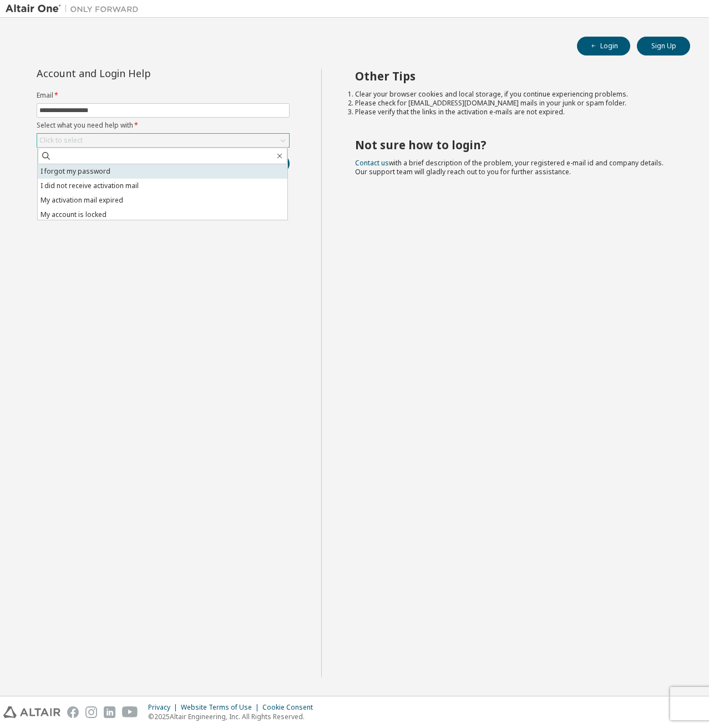  I want to click on li: Please verify that the links in the activation e-mails are not expired., so click(513, 112).